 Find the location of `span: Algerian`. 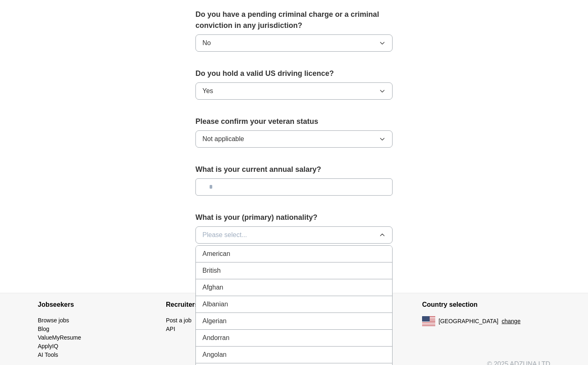

span: Algerian is located at coordinates (214, 321).